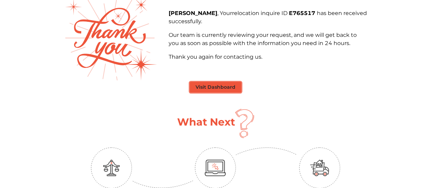 This screenshot has width=431, height=188. What do you see at coordinates (266, 151) in the screenshot?
I see `img: down` at bounding box center [266, 151].